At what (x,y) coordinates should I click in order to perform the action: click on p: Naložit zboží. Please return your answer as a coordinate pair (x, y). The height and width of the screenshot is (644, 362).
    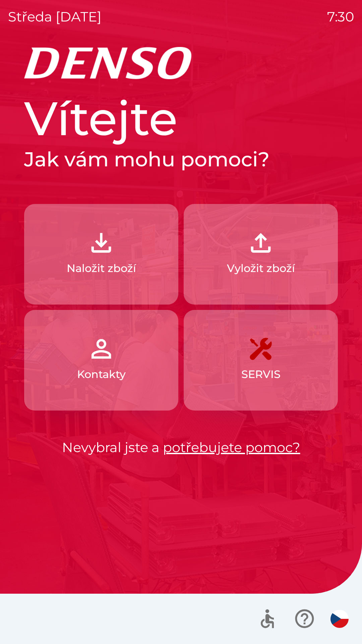
    Looking at the image, I should click on (101, 269).